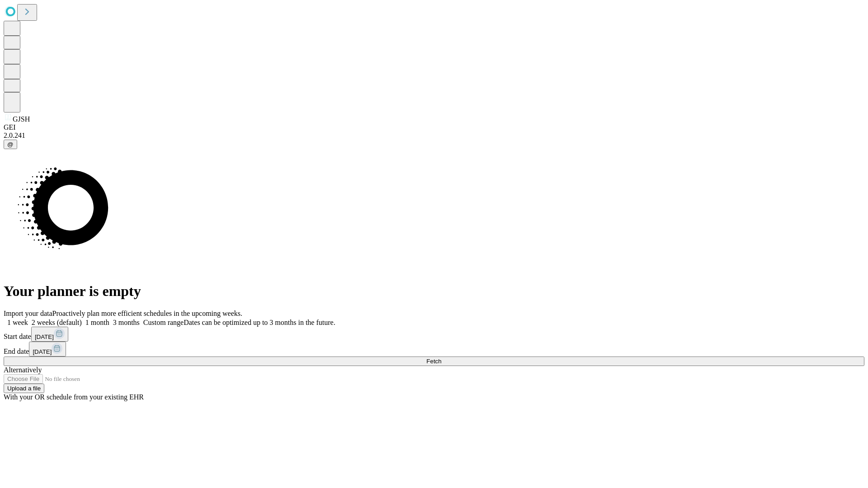  I want to click on span: 2 weeks (default), so click(56, 322).